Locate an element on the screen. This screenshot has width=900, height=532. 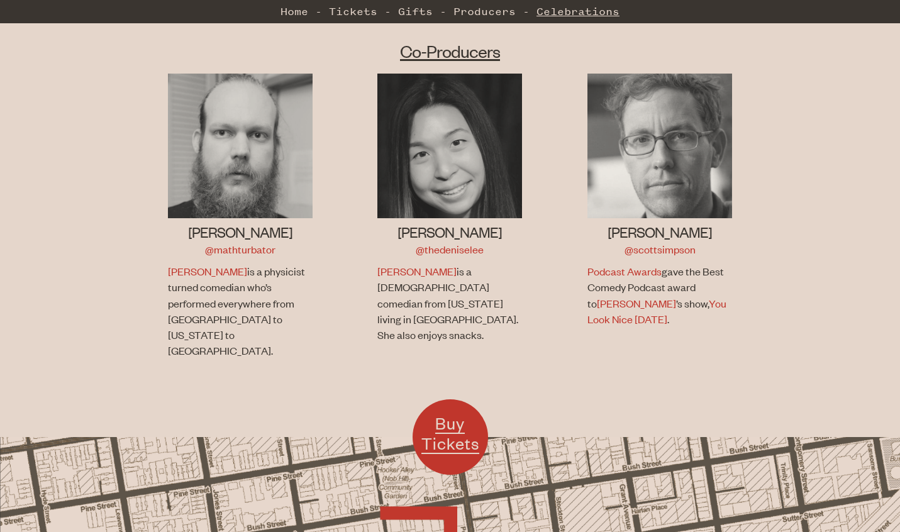
a: Podcast Awards is located at coordinates (624, 271).